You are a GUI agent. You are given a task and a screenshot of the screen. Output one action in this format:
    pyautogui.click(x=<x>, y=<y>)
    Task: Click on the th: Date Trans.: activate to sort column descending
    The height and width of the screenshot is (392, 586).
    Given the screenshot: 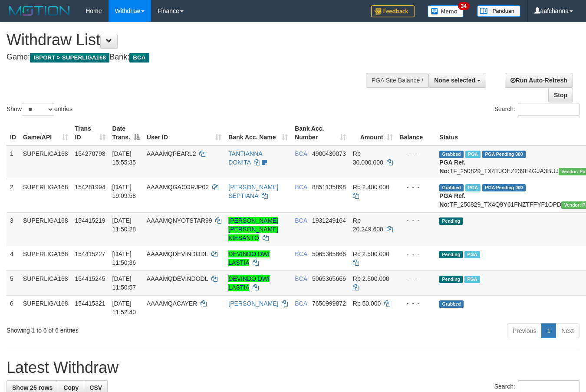 What is the action you would take?
    pyautogui.click(x=126, y=133)
    